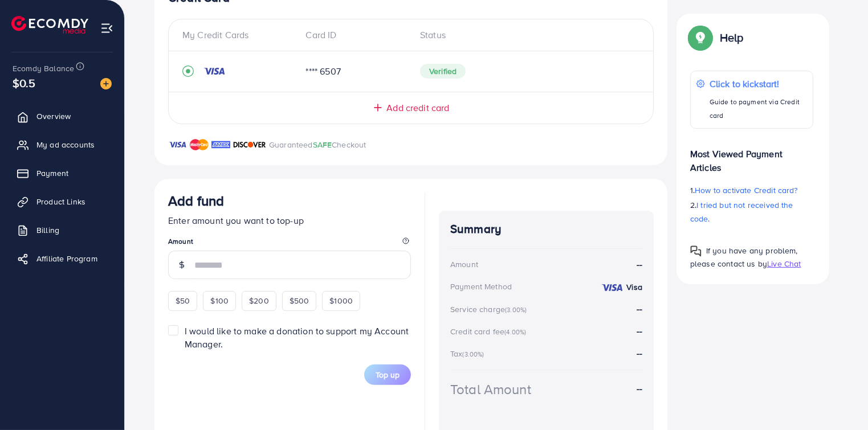 The height and width of the screenshot is (430, 868). What do you see at coordinates (299, 301) in the screenshot?
I see `span: $500` at bounding box center [299, 301].